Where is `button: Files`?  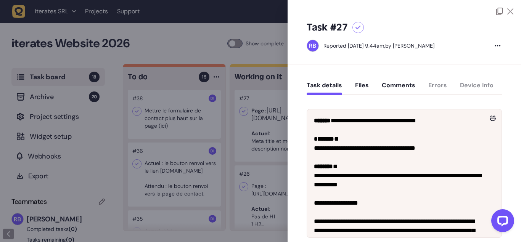 button: Files is located at coordinates (362, 88).